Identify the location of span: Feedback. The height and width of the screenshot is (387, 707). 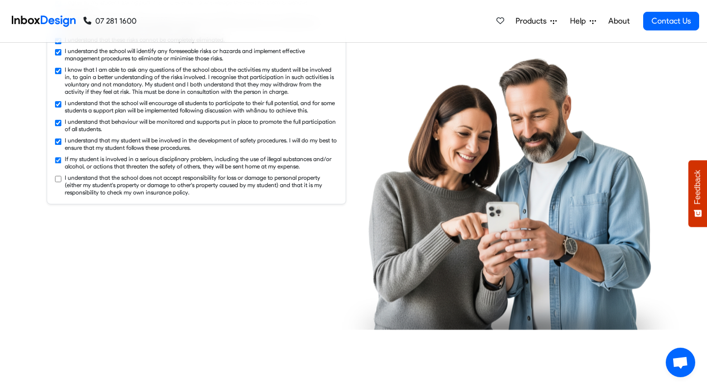
(698, 187).